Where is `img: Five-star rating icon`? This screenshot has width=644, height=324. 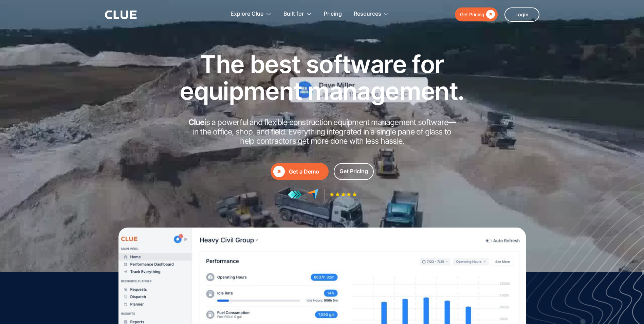
img: Five-star rating icon is located at coordinates (343, 194).